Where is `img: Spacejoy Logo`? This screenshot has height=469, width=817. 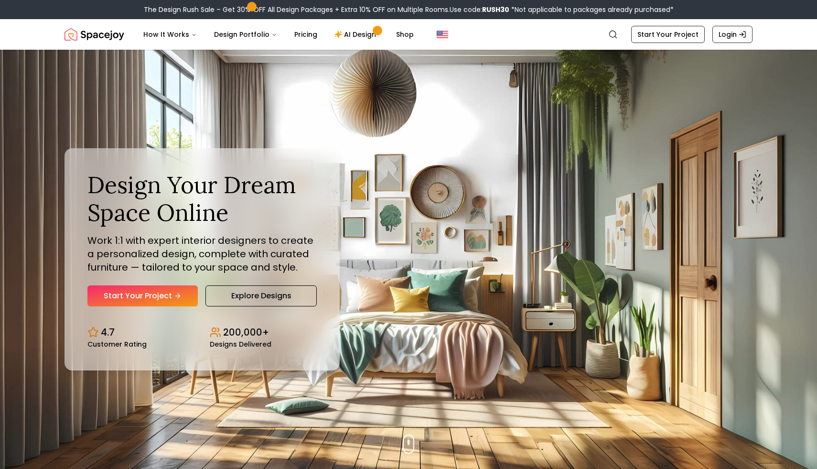 img: Spacejoy Logo is located at coordinates (94, 34).